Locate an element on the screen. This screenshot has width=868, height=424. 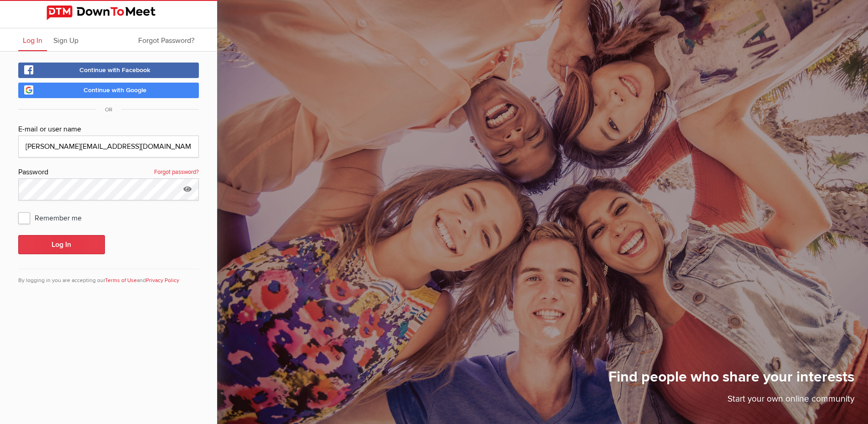
a: Privacy Policy is located at coordinates (162, 280).